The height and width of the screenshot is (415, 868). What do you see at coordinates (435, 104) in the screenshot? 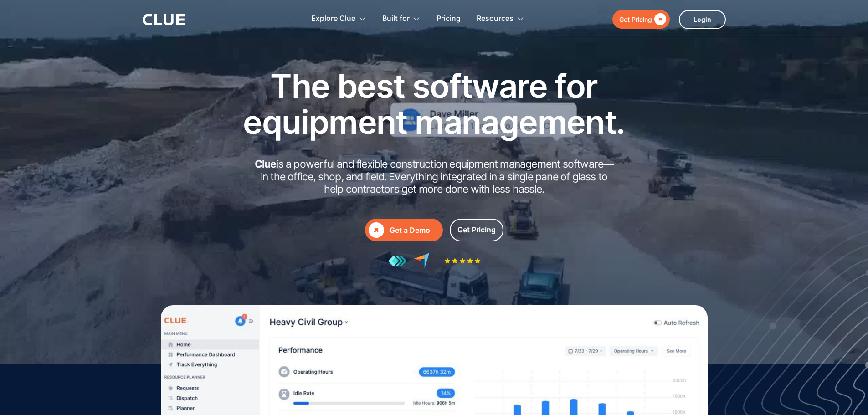
I see `h1: The best software for equipment management.` at bounding box center [435, 104].